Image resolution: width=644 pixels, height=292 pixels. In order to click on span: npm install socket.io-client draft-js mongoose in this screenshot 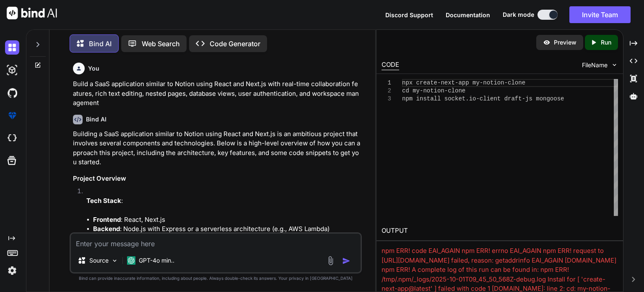, I will do `click(483, 98)`.